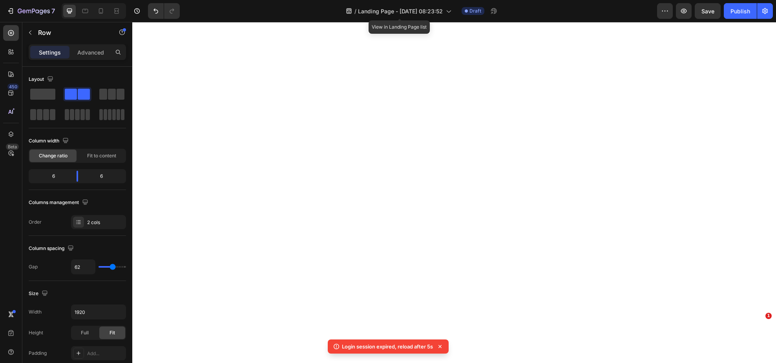  What do you see at coordinates (741, 11) in the screenshot?
I see `button: Publish` at bounding box center [741, 11].